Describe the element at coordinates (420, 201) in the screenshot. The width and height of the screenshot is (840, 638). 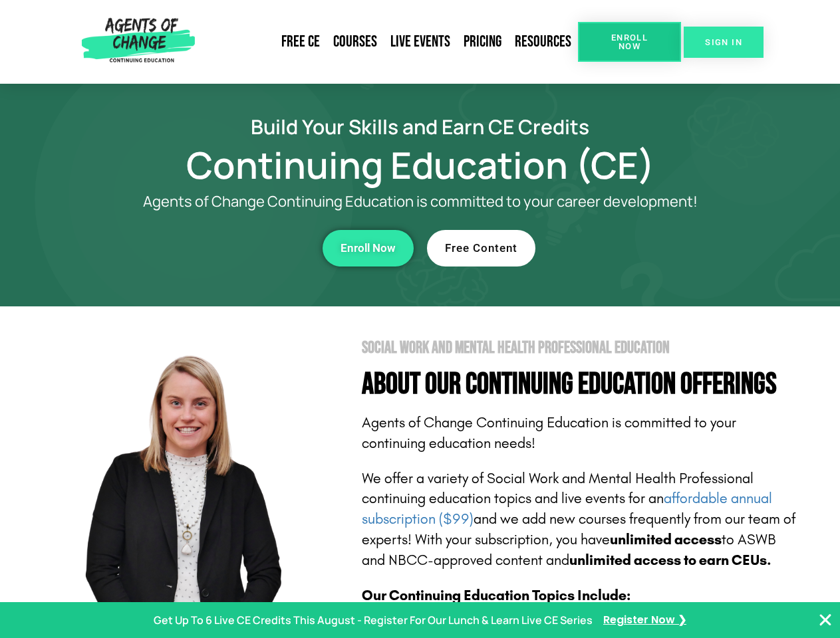
I see `p: Agents of Change Continuing Education is committed to your career development!` at that location.